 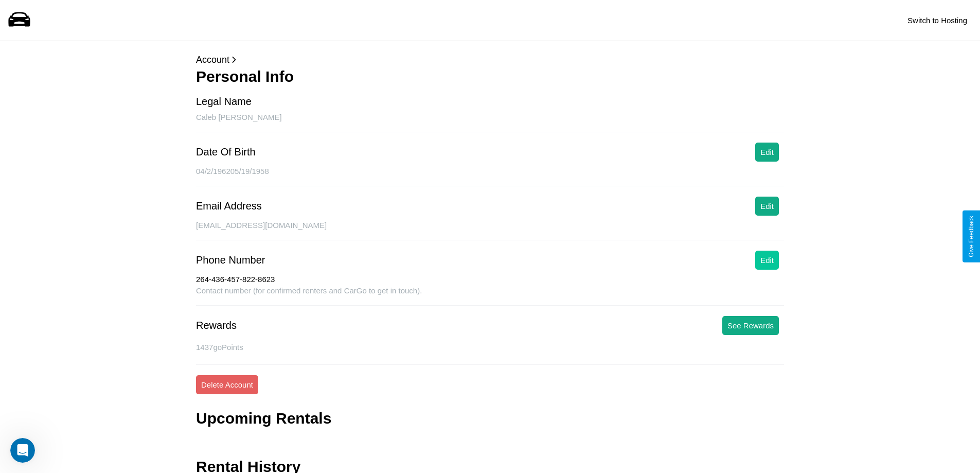 I want to click on p: Account, so click(x=490, y=59).